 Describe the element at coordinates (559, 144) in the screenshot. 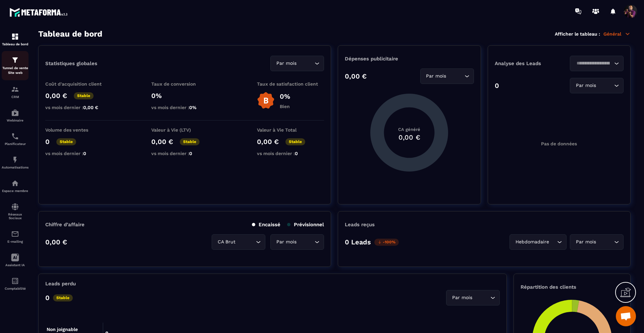

I see `p: Pas de données` at that location.